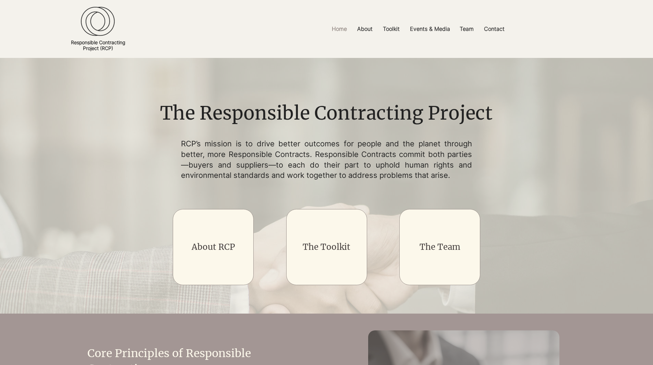 The width and height of the screenshot is (653, 365). What do you see at coordinates (327, 160) in the screenshot?
I see `p: RCP’s mission is to drive better outcomes for people and the planet through better, more Responsi...` at bounding box center [327, 160].